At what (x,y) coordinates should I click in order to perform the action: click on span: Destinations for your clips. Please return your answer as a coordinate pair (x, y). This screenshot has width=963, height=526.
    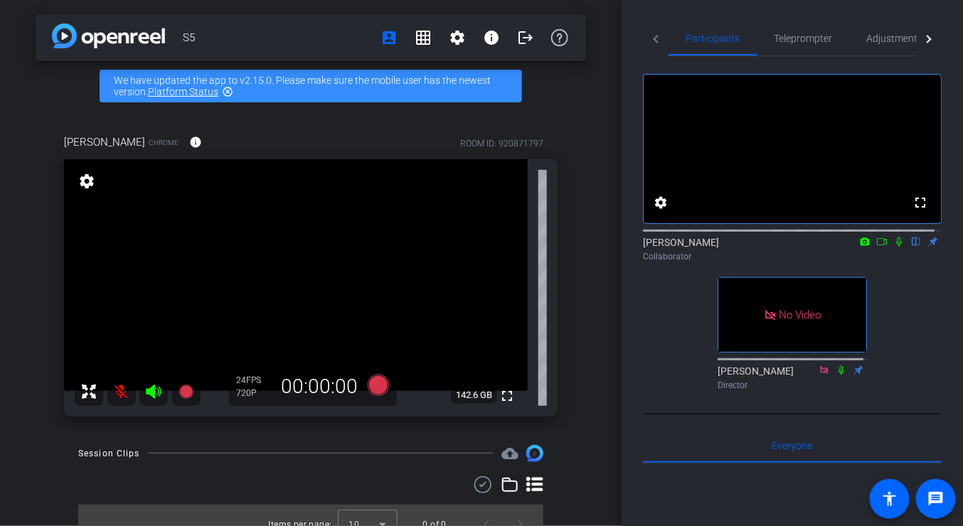
    Looking at the image, I should click on (510, 454).